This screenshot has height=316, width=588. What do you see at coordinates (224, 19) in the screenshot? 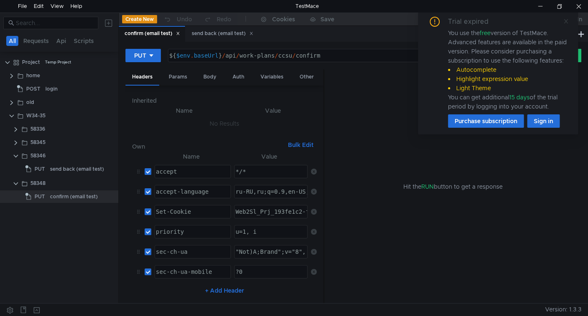
I see `div: Redo` at bounding box center [224, 19].